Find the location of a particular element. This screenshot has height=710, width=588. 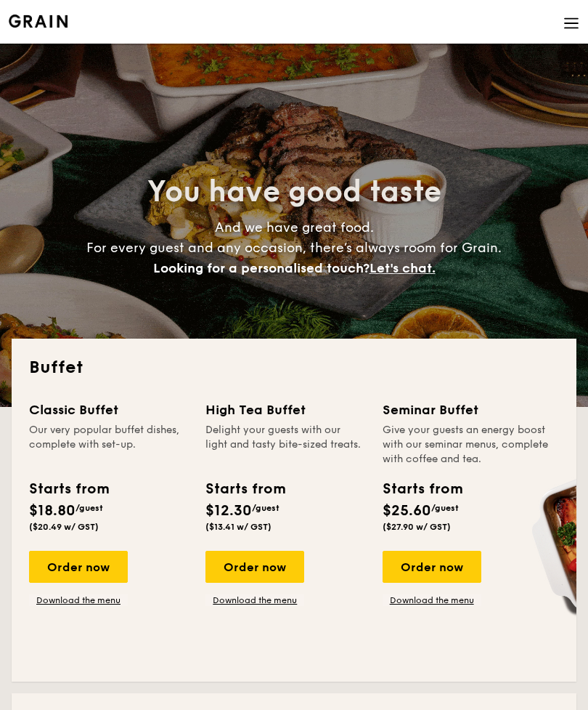

a: Logotype is located at coordinates (38, 21).